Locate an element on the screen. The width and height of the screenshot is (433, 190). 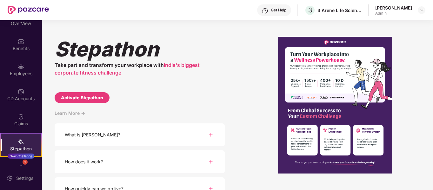
div: Admin is located at coordinates (393, 13).